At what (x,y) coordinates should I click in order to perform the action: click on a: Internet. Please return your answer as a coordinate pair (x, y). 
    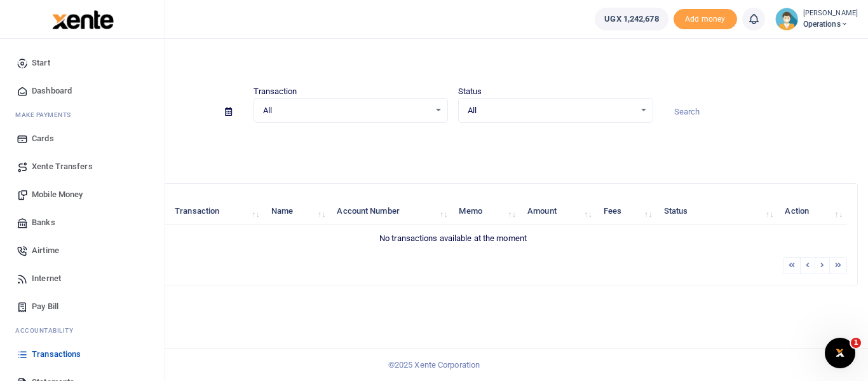
    Looking at the image, I should click on (82, 279).